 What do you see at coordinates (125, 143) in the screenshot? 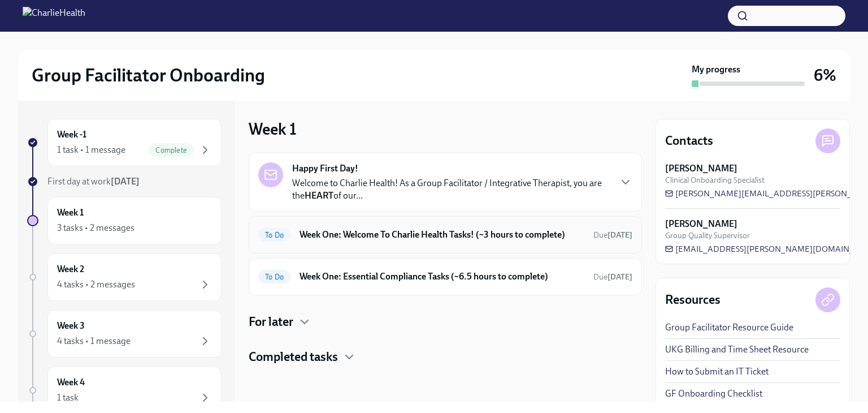
I see `a: Week -11 task • 1 messageComplete` at bounding box center [125, 143].